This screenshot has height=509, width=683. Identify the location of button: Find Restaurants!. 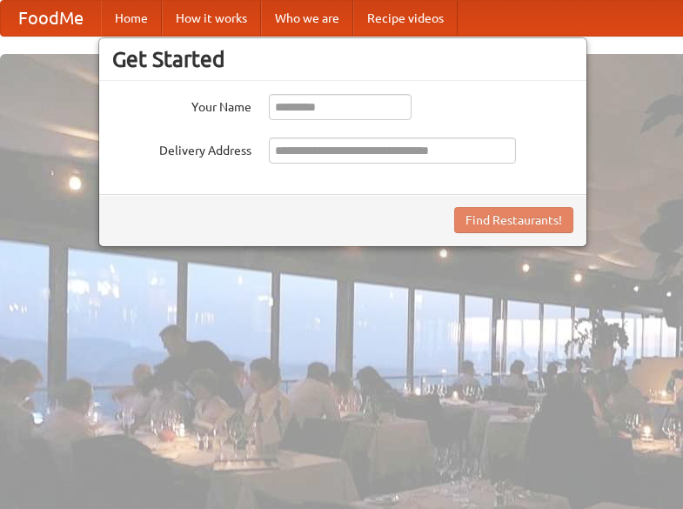
(513, 220).